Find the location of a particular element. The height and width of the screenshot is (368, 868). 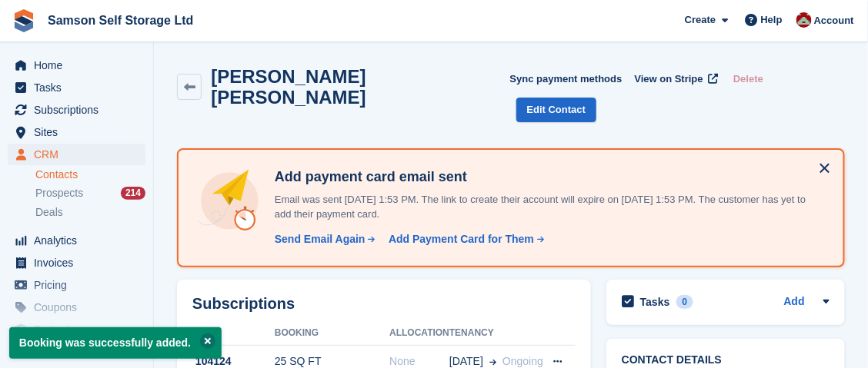

img: add-payment-card-4dbda4983b697a7845d177d07a5d71e8a16f1ec00487972de202a45f1e8132f5.svg is located at coordinates (230, 201).